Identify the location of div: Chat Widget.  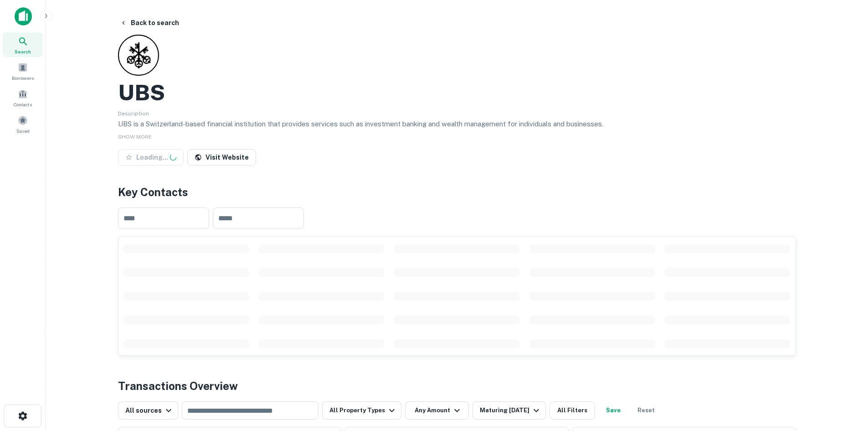
(845, 379).